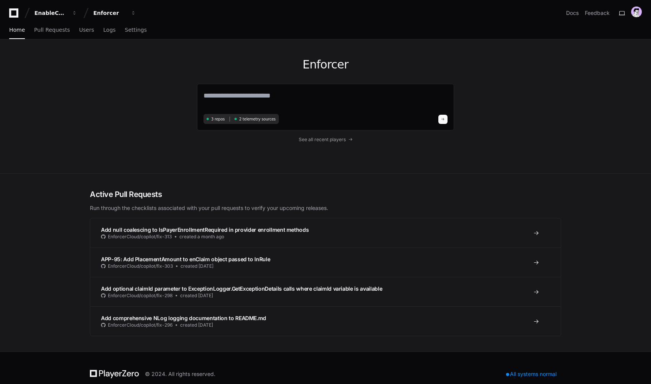  Describe the element at coordinates (86, 30) in the screenshot. I see `span: Users` at that location.